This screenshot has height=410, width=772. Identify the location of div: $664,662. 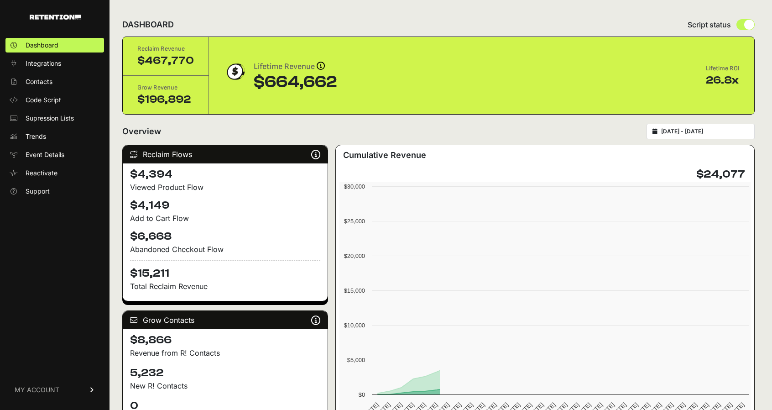
(295, 82).